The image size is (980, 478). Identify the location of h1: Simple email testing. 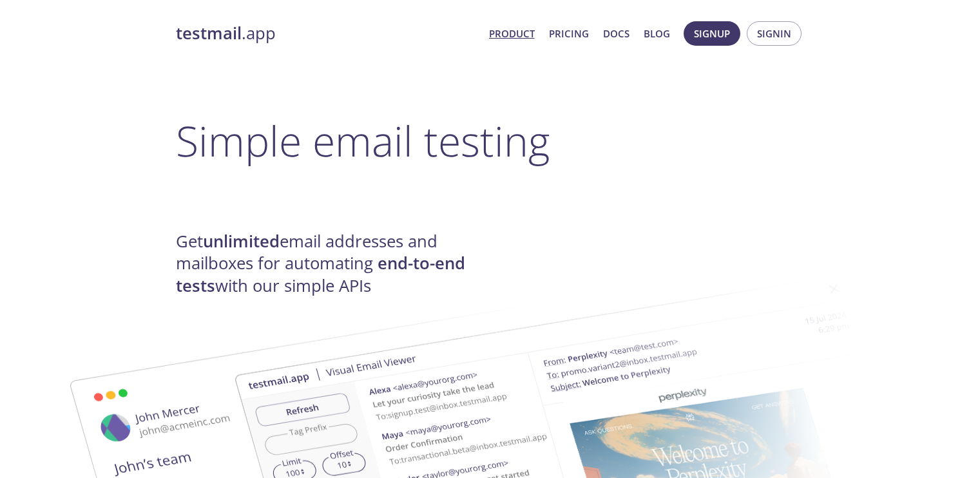
(490, 141).